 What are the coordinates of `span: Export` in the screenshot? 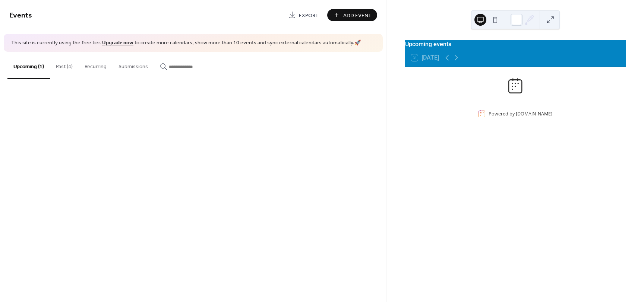 It's located at (309, 15).